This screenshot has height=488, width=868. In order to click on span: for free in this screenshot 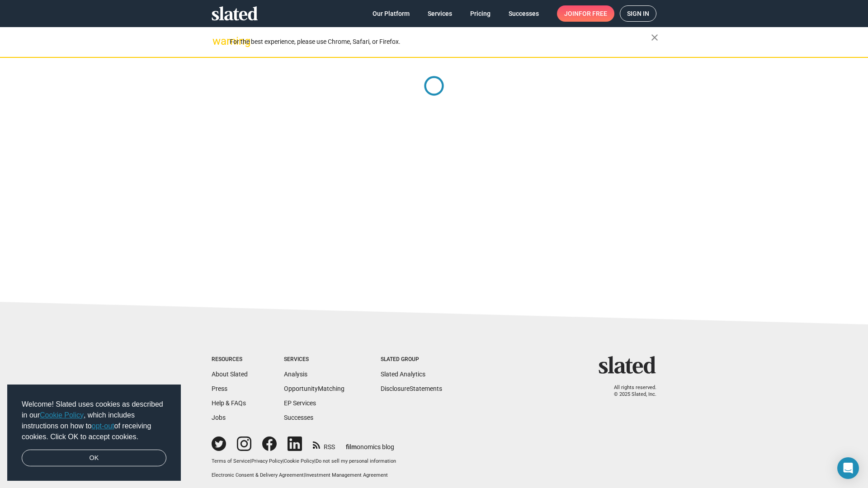, I will do `click(593, 14)`.